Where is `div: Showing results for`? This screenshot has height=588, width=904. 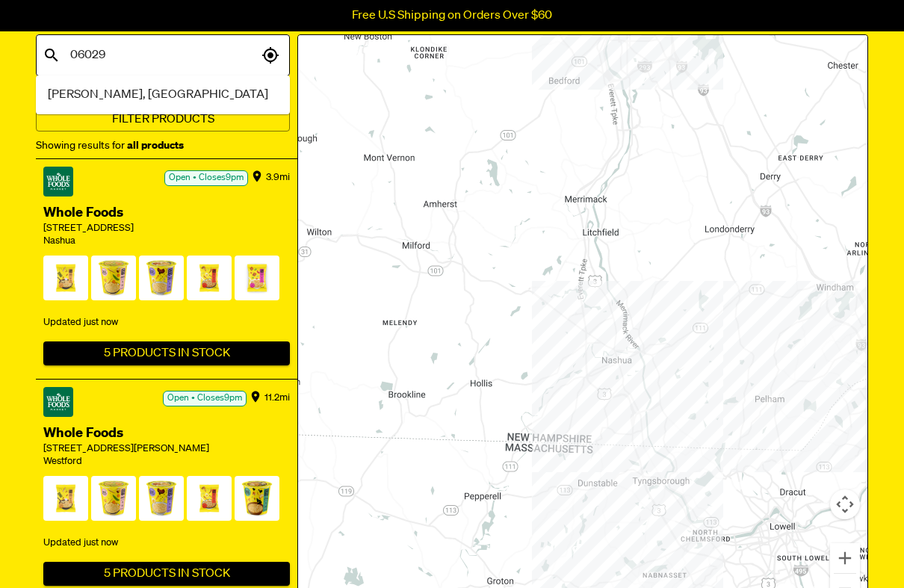 div: Showing results for is located at coordinates (163, 146).